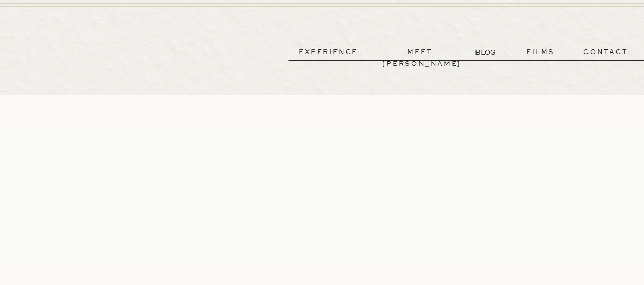 The height and width of the screenshot is (285, 644). I want to click on a: BLOG, so click(486, 52).